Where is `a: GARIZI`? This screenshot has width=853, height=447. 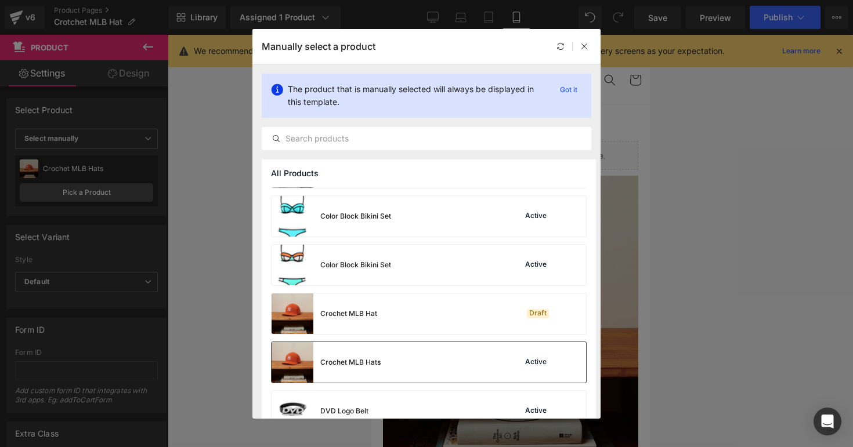 a: GARIZI is located at coordinates (139, 45).